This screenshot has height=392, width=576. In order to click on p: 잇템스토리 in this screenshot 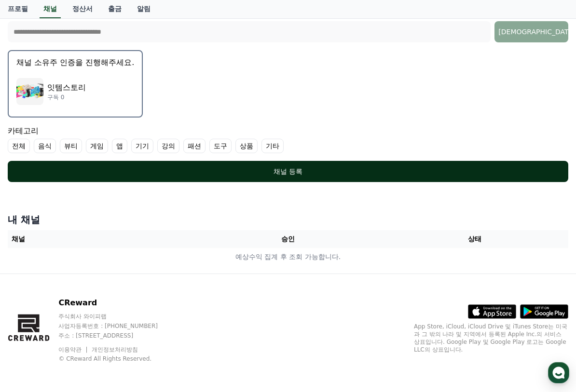, I will do `click(66, 88)`.